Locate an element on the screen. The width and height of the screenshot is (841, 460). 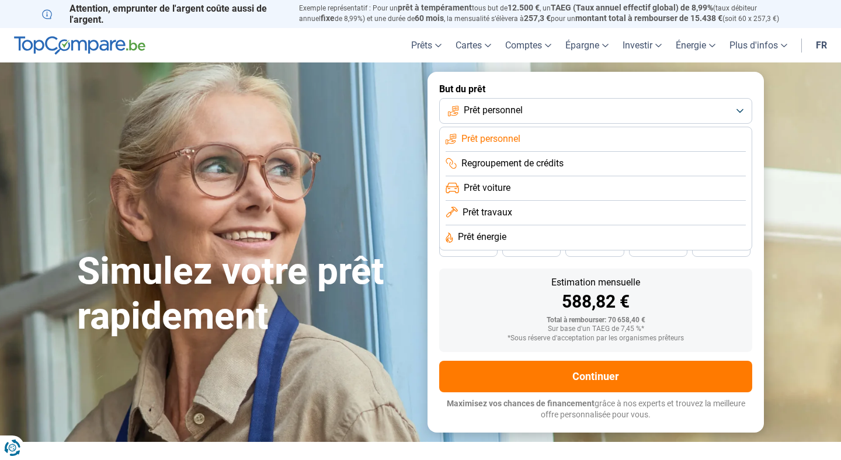
span: Prêt énergie is located at coordinates (482, 237).